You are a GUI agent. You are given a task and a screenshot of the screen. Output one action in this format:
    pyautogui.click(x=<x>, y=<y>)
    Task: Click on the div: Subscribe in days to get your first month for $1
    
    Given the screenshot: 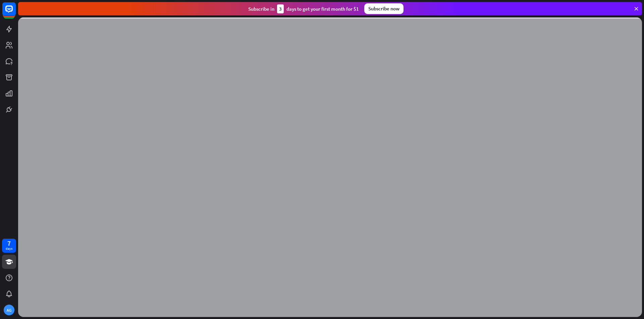 What is the action you would take?
    pyautogui.click(x=303, y=9)
    